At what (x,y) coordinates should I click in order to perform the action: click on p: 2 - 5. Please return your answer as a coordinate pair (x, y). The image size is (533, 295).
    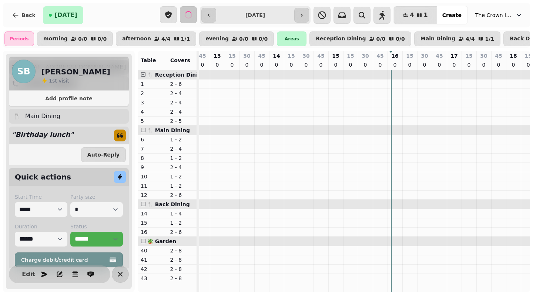
    Looking at the image, I should click on (182, 121).